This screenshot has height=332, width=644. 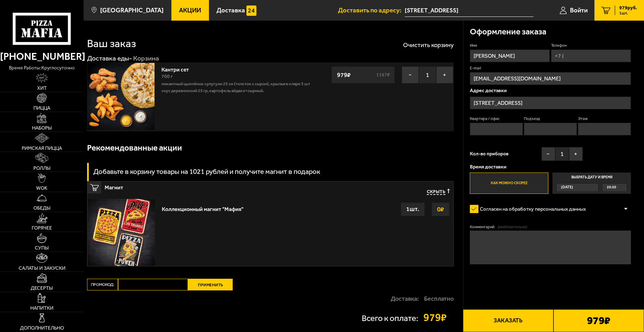 What do you see at coordinates (42, 128) in the screenshot?
I see `span: Наборы` at bounding box center [42, 128].